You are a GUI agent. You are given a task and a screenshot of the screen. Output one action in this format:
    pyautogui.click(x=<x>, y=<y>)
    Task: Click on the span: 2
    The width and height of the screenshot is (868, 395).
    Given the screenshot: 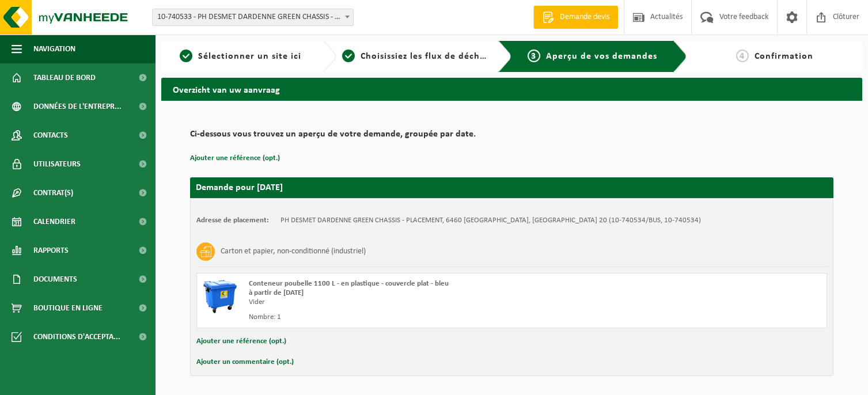 What is the action you would take?
    pyautogui.click(x=349, y=56)
    